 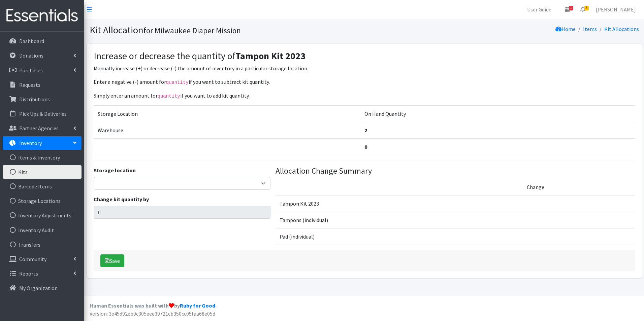 What do you see at coordinates (225, 30) in the screenshot?
I see `h1: Kit Allocation` at bounding box center [225, 30].